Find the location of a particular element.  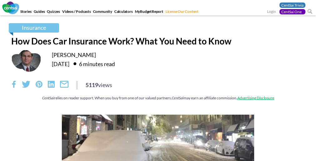

a: CentSai Trivia is located at coordinates (292, 5).